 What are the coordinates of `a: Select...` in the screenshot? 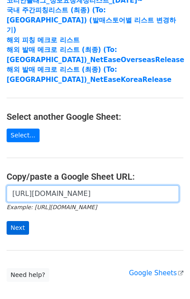 It's located at (23, 135).